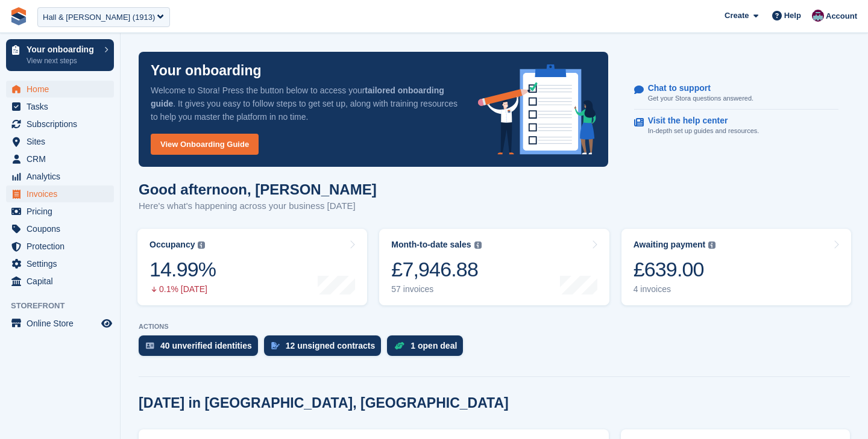 Image resolution: width=868 pixels, height=439 pixels. Describe the element at coordinates (737, 16) in the screenshot. I see `span: Create` at that location.